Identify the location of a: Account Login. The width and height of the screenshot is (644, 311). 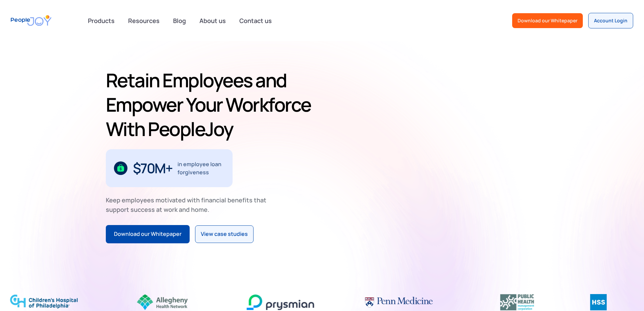
(610, 21).